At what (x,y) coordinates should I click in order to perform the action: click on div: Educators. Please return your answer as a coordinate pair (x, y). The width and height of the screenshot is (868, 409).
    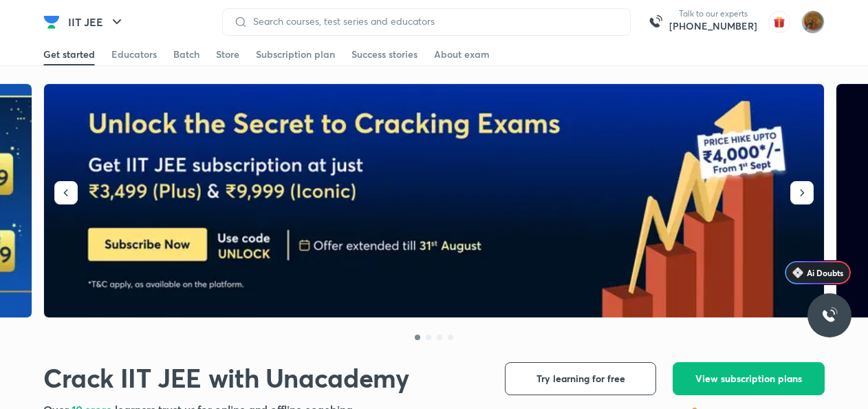
    Looking at the image, I should click on (134, 55).